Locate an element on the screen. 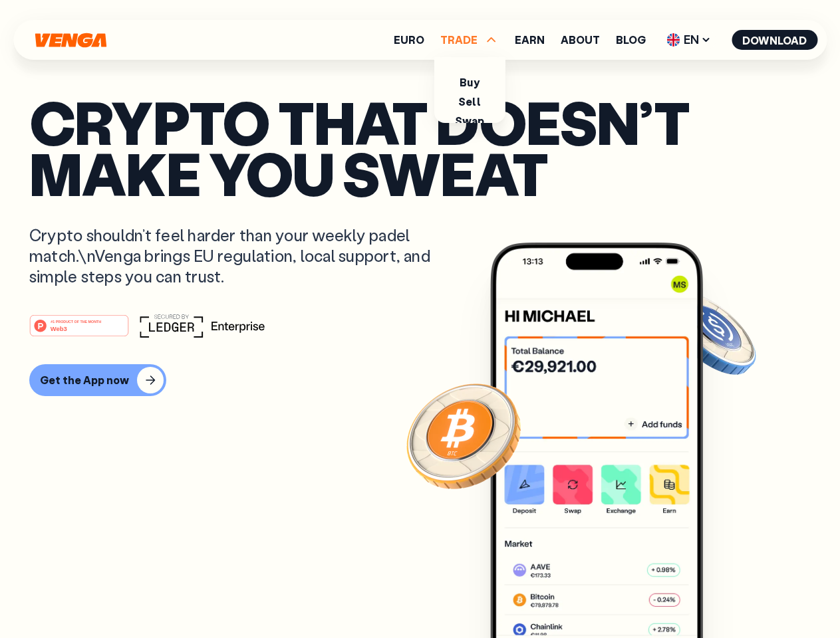  button: Get the App now is located at coordinates (98, 380).